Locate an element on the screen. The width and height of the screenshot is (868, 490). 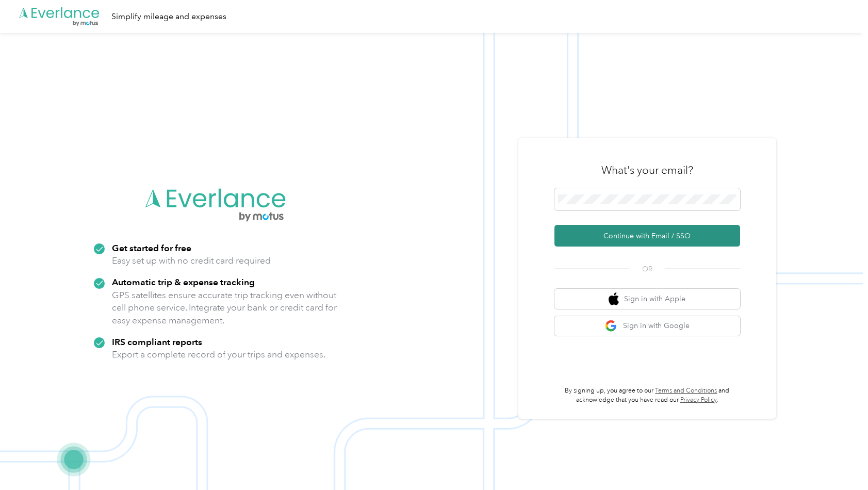
p: Easy set up with no credit card required is located at coordinates (191, 260).